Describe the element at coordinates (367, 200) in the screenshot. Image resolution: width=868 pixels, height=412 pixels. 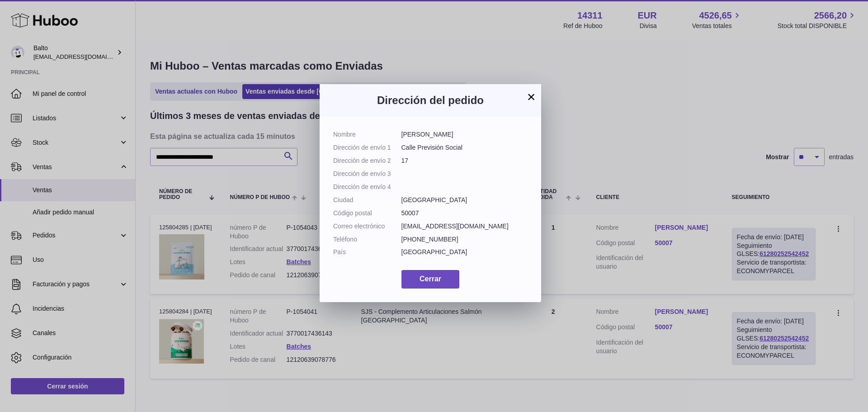
I see `dt: Ciudad` at that location.